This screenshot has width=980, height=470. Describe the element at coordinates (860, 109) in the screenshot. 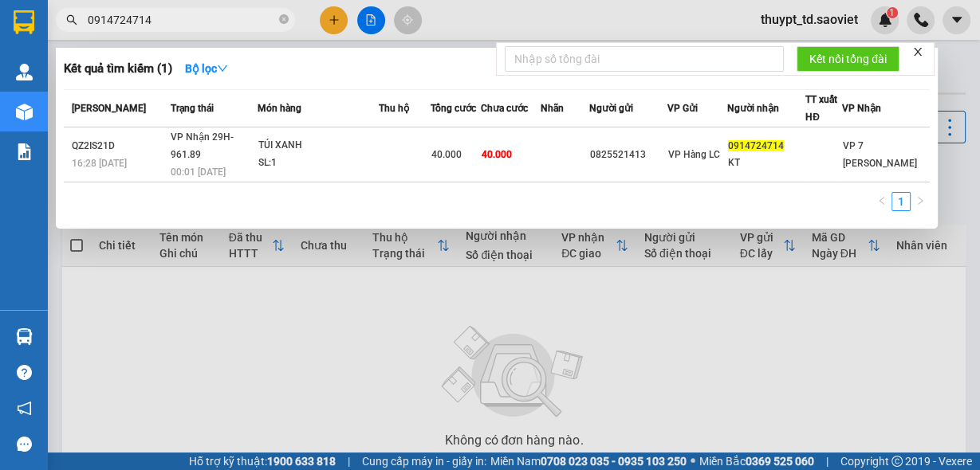

I see `span: VP Nhận` at that location.